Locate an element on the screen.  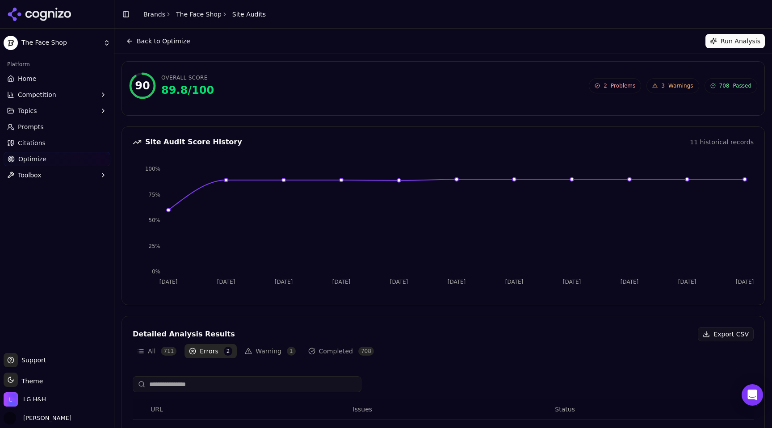
tspan: 100% is located at coordinates (153, 169).